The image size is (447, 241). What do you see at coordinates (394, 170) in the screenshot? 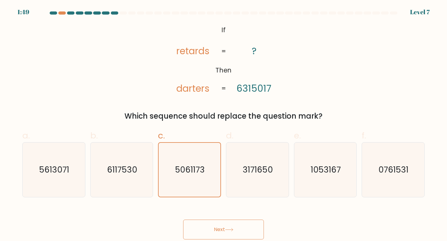
I see `text: 0761531` at bounding box center [394, 170].